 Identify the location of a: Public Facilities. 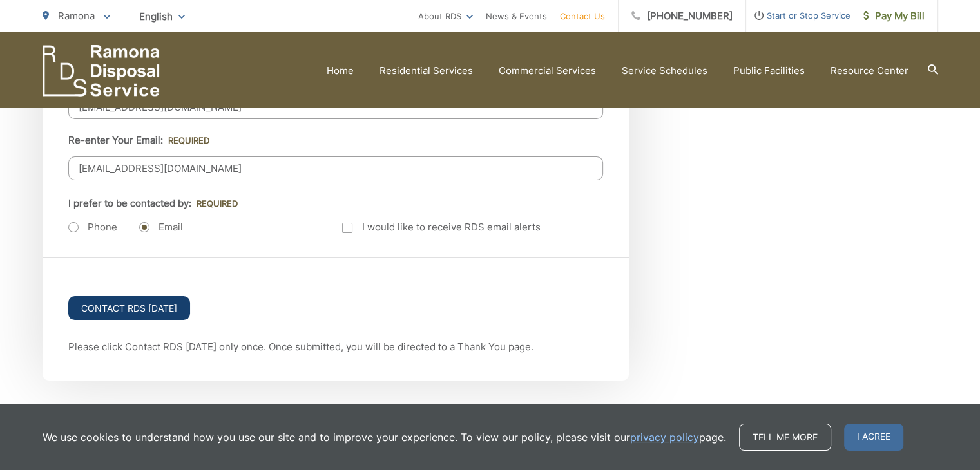
(768, 71).